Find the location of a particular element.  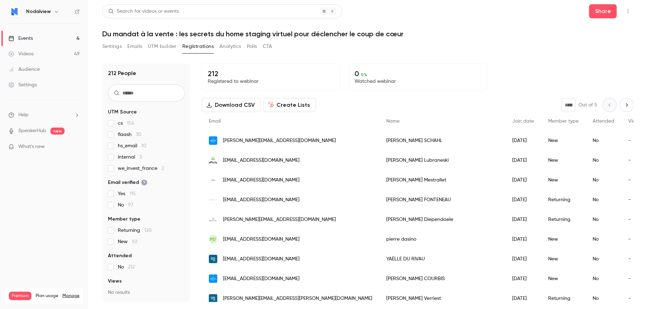

span: flaash is located at coordinates (129, 135).